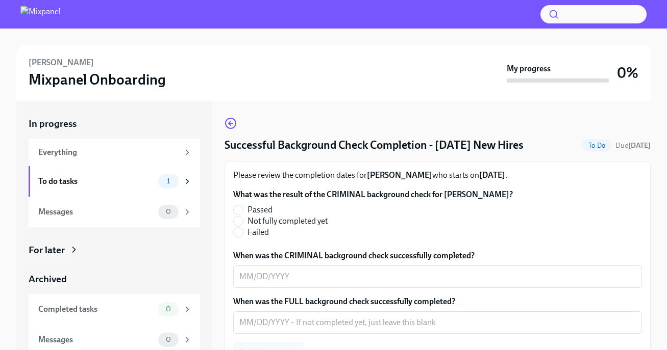 This screenshot has width=667, height=350. Describe the element at coordinates (40, 14) in the screenshot. I see `img: Mixpanel` at that location.